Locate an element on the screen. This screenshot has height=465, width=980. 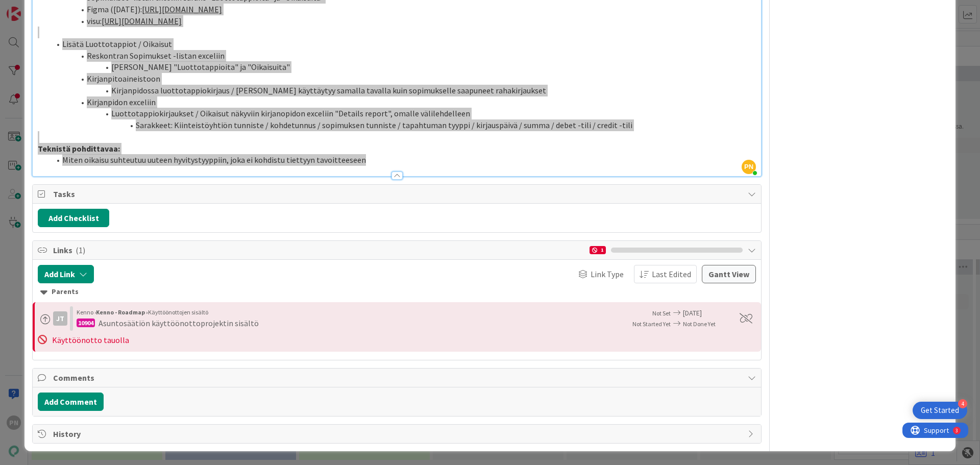
button: Add Comment is located at coordinates (71, 401).